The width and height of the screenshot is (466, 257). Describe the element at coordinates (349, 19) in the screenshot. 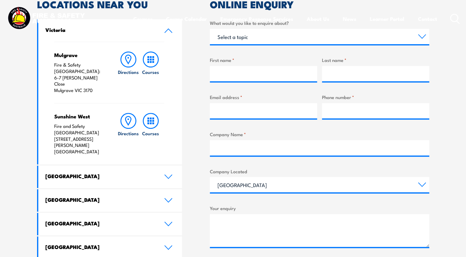

I see `a: News` at that location.